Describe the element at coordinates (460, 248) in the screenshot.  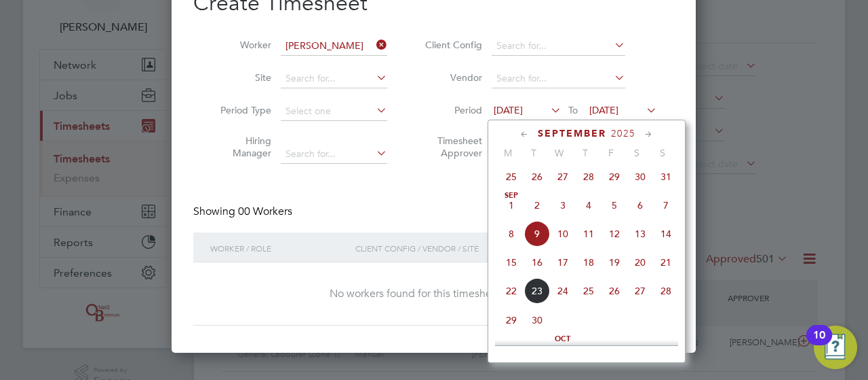
I see `div: Client Config / Vendor / Site` at that location.